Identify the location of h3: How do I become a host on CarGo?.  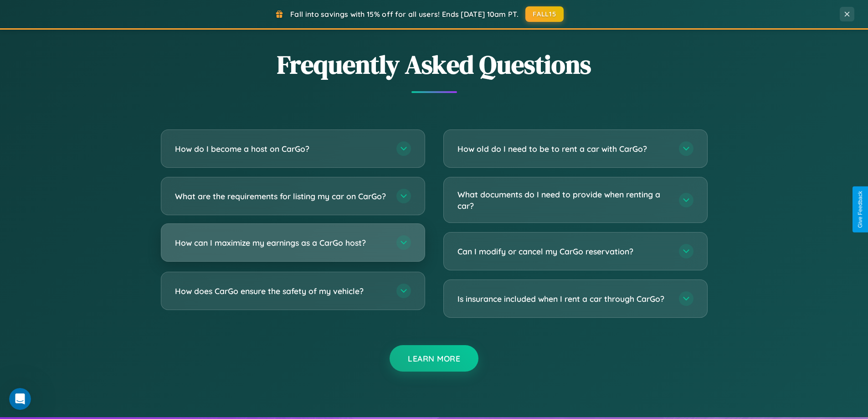
(281, 149).